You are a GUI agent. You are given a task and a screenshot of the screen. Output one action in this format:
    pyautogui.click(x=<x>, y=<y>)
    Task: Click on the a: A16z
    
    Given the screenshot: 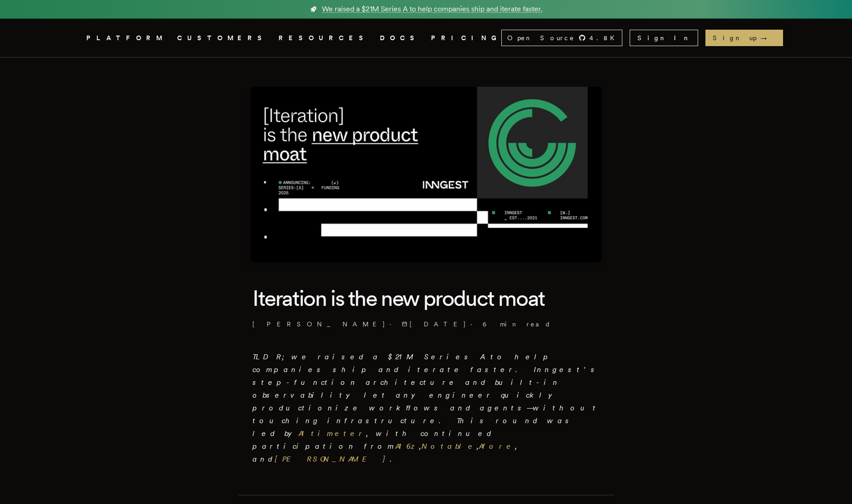 What is the action you would take?
    pyautogui.click(x=407, y=446)
    